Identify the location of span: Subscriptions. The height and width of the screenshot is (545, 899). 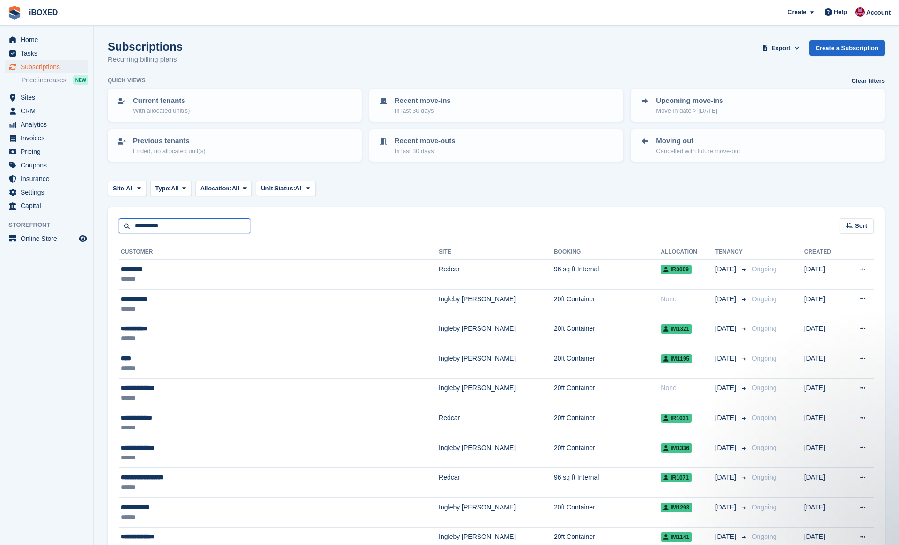
(49, 67).